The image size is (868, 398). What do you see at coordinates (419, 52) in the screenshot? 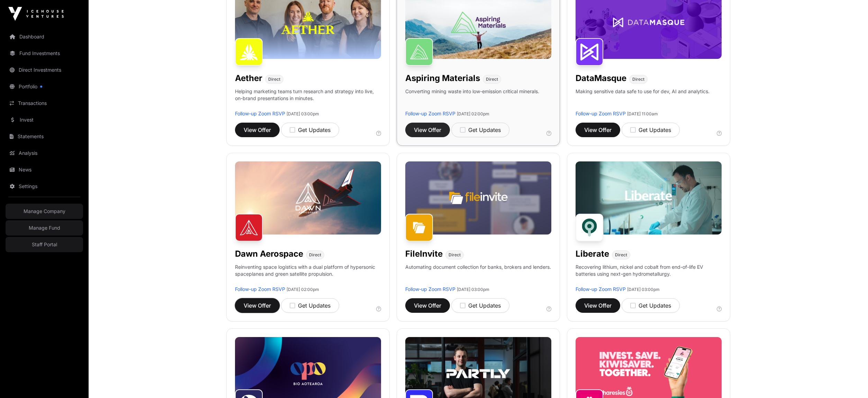
I see `img: Aspiring Materials` at bounding box center [419, 52].